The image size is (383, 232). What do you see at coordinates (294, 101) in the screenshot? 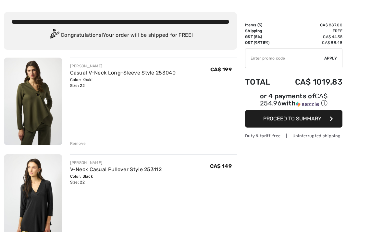
I see `div: or 4 payments ofCA$ 254.96withSezzle Click to learn more about Sezzle` at bounding box center [294, 101].